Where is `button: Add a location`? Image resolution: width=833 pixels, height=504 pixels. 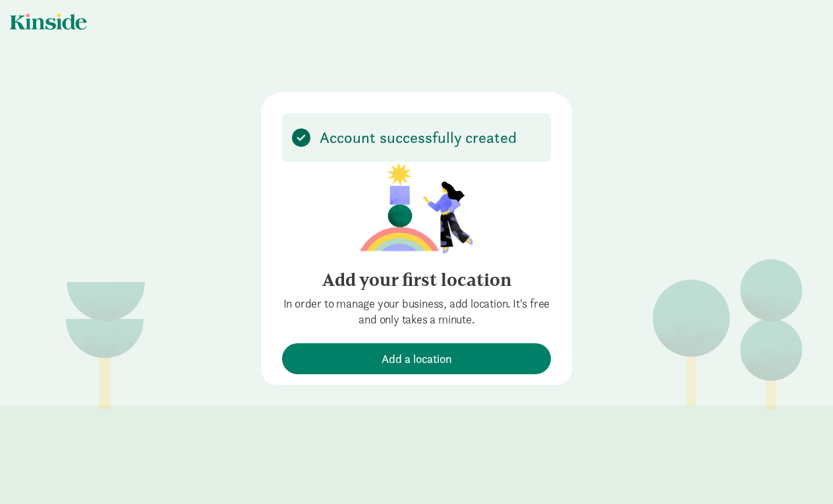 button: Add a location is located at coordinates (416, 359).